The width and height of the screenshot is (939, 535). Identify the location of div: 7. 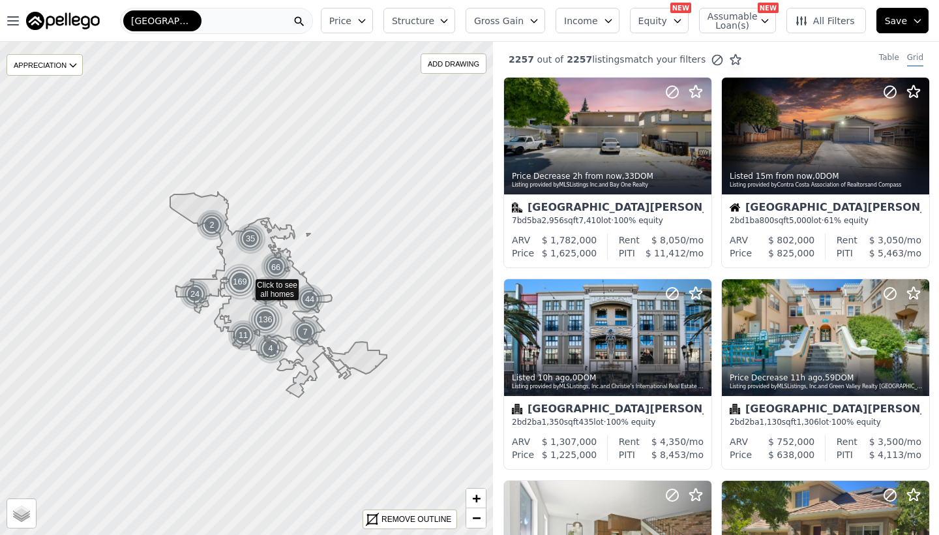
(305, 332).